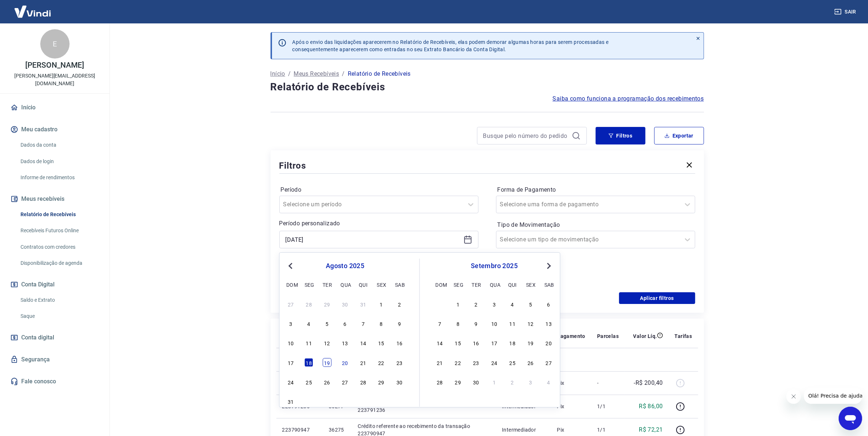 The width and height of the screenshot is (868, 436). What do you see at coordinates (59, 316) in the screenshot?
I see `a: Saque` at bounding box center [59, 316].